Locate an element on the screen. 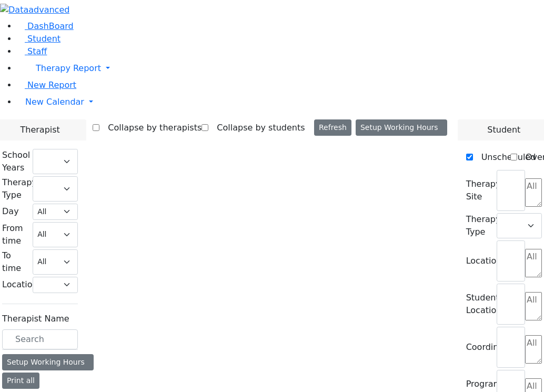  div: Setup Working Hours is located at coordinates (48, 362).